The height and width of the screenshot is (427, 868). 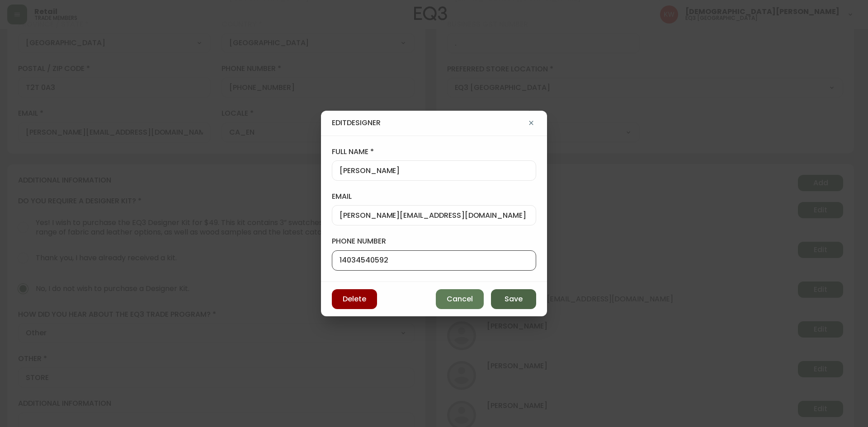 What do you see at coordinates (434, 197) in the screenshot?
I see `label: email` at bounding box center [434, 197].